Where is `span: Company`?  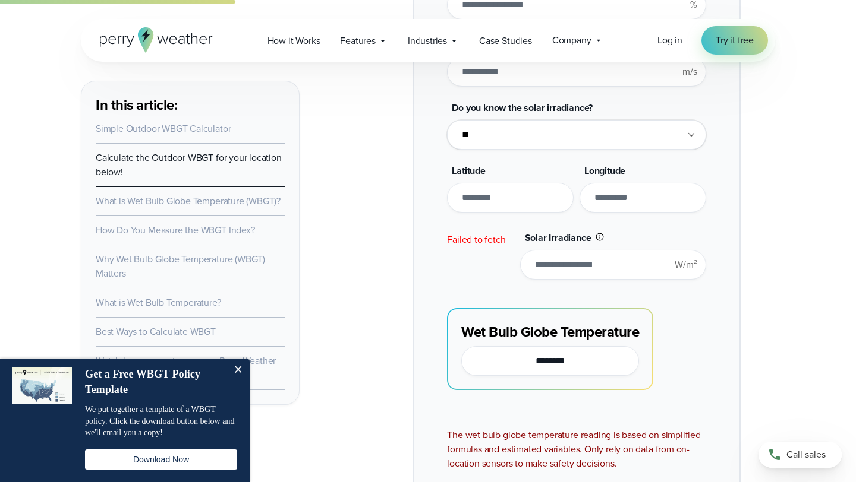 span: Company is located at coordinates (572, 40).